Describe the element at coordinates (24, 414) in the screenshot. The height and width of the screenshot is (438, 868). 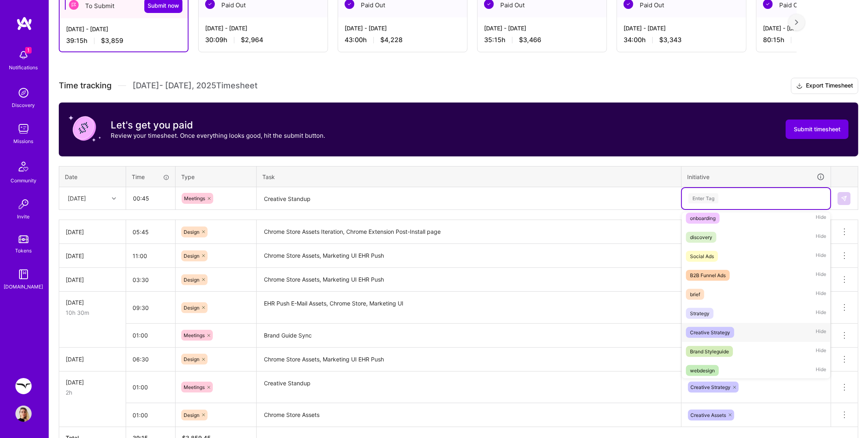
I see `img: User Avatar` at that location.